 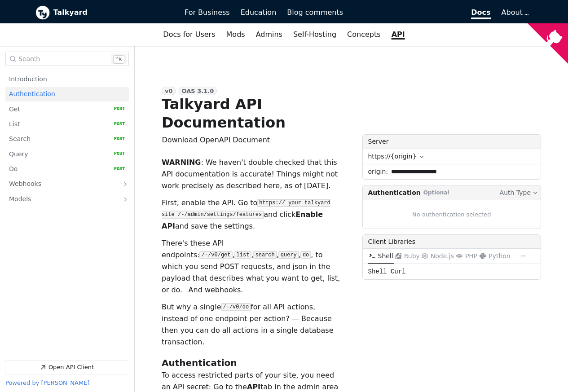 What do you see at coordinates (500, 256) in the screenshot?
I see `span: Python` at bounding box center [500, 256].